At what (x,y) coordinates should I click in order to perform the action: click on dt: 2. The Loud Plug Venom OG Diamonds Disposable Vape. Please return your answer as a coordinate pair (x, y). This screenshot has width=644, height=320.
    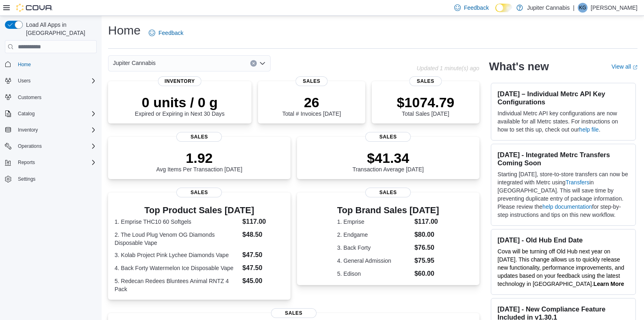
    Looking at the image, I should click on (177, 239).